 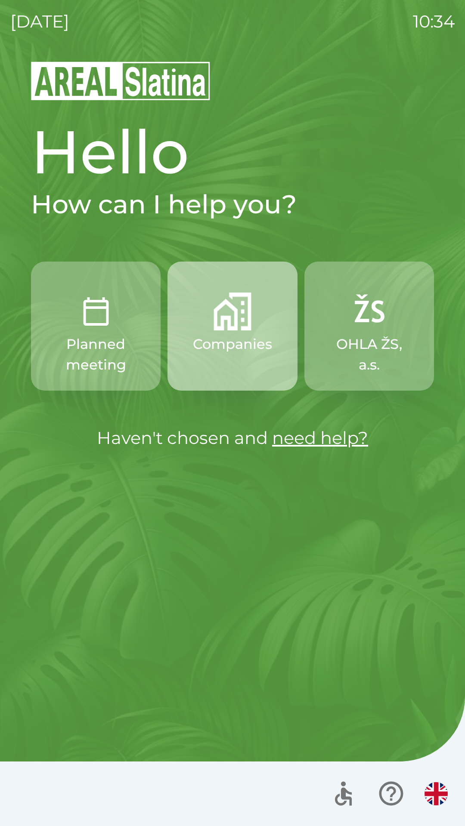 I want to click on a: need help?, so click(x=320, y=438).